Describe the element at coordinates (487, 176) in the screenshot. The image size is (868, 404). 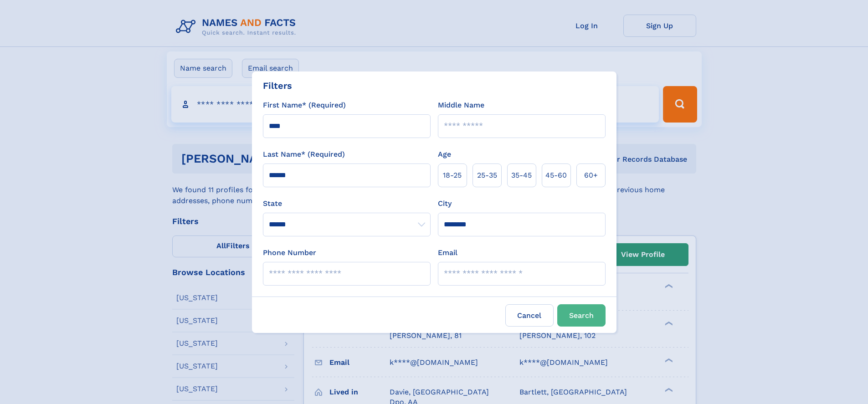
I see `span: 25‑35` at that location.